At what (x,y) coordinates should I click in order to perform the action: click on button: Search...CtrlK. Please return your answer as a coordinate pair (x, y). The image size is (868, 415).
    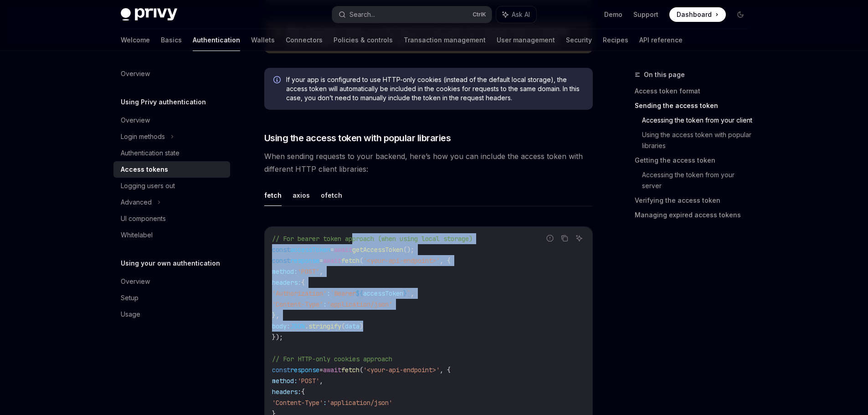
    Looking at the image, I should click on (412, 15).